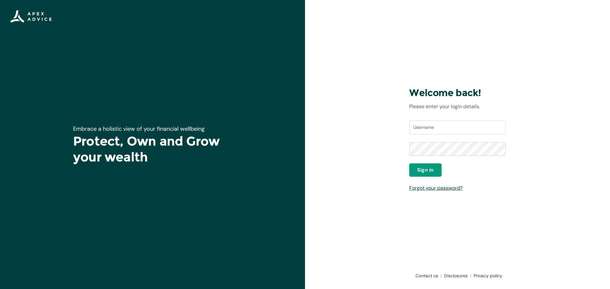  What do you see at coordinates (425, 170) in the screenshot?
I see `button: Sign in` at bounding box center [425, 170].